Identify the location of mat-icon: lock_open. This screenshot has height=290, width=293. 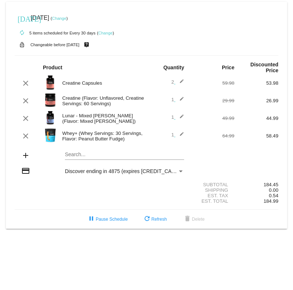
(22, 45).